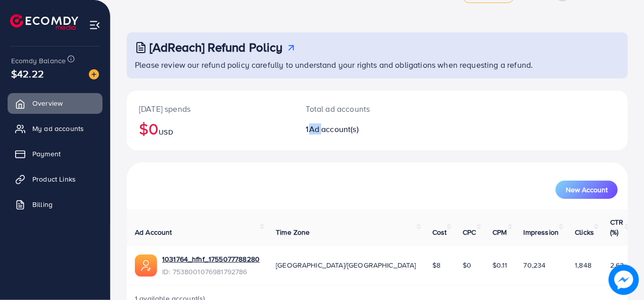 This screenshot has width=644, height=300. What do you see at coordinates (617, 265) in the screenshot?
I see `span: 2.63` at bounding box center [617, 265].